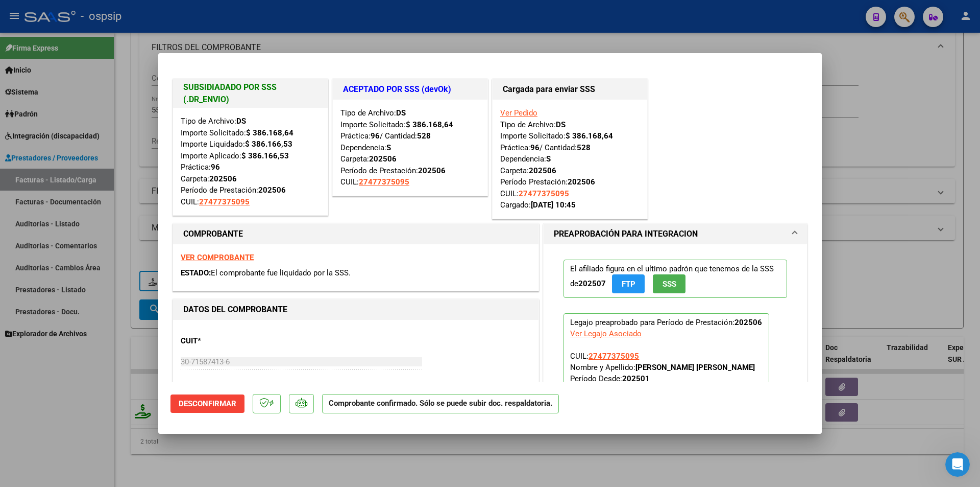 This screenshot has height=487, width=980. Describe the element at coordinates (570, 159) in the screenshot. I see `div: Tipo de Archivo: Importe Solicitado: Práctica: / Cantidad: Dependencia: Carpeta: Período Prestaci...` at that location.